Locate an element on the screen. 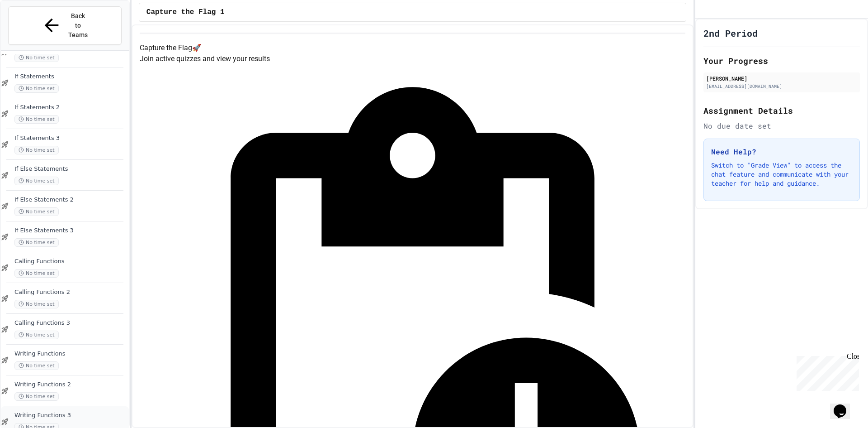 The height and width of the screenshot is (428, 868). div: Chat with us now!Close is located at coordinates (33, 30).